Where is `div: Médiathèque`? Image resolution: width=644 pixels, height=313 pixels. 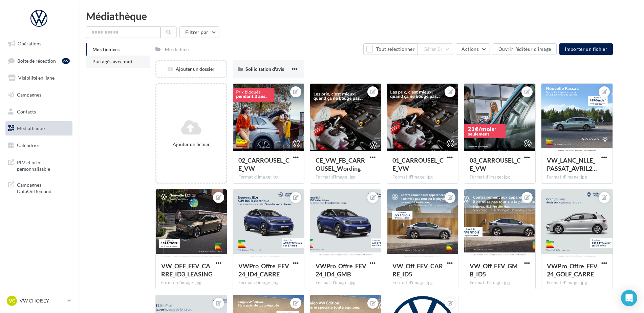
div: Médiathèque is located at coordinates (361, 16).